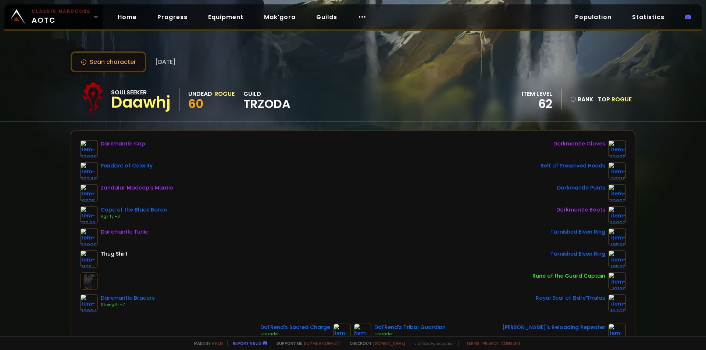 The width and height of the screenshot is (706, 350). What do you see at coordinates (322, 343) in the screenshot?
I see `a: Buy me a coffee` at bounding box center [322, 343].